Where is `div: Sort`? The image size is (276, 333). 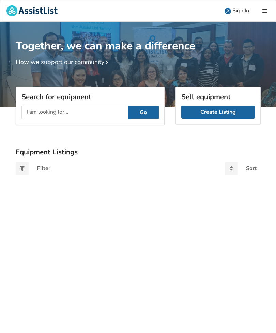
div: Sort is located at coordinates (251, 169).